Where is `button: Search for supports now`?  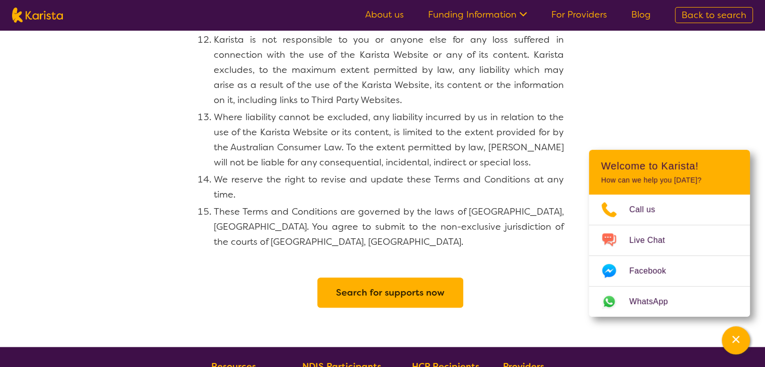 button: Search for supports now is located at coordinates (391, 293).